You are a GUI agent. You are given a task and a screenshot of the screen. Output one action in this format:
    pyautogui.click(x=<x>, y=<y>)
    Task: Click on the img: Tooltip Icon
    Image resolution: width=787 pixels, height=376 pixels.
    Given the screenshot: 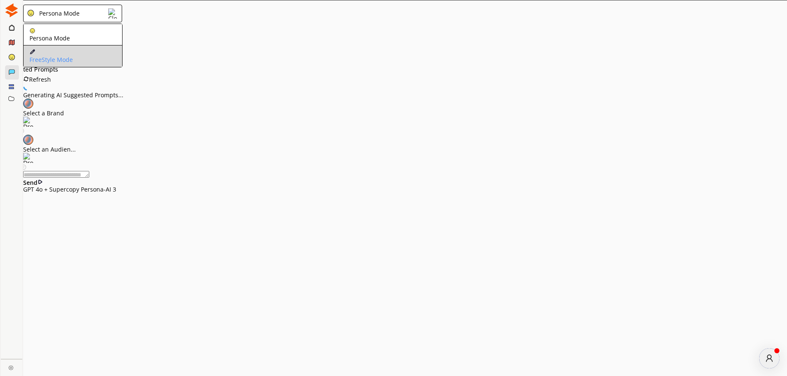 What is the action you would take?
    pyautogui.click(x=24, y=167)
    